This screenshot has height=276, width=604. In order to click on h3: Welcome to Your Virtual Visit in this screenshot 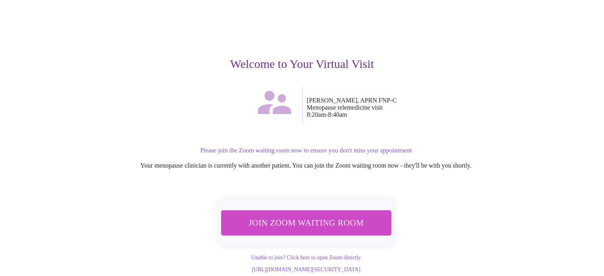, I will do `click(302, 64)`.